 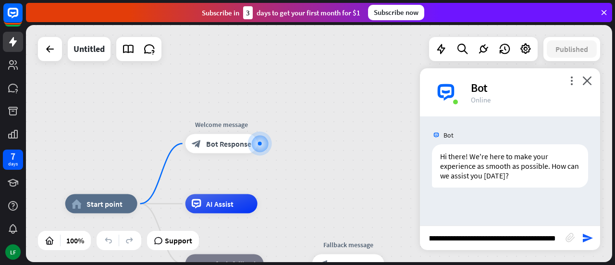 I want to click on span: Bot, so click(x=448, y=135).